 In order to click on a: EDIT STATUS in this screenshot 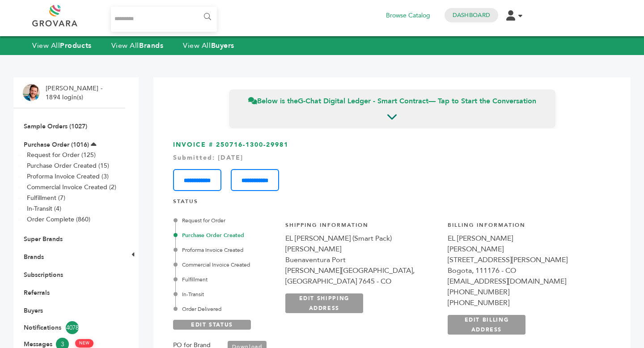, I will do `click(212, 324)`.